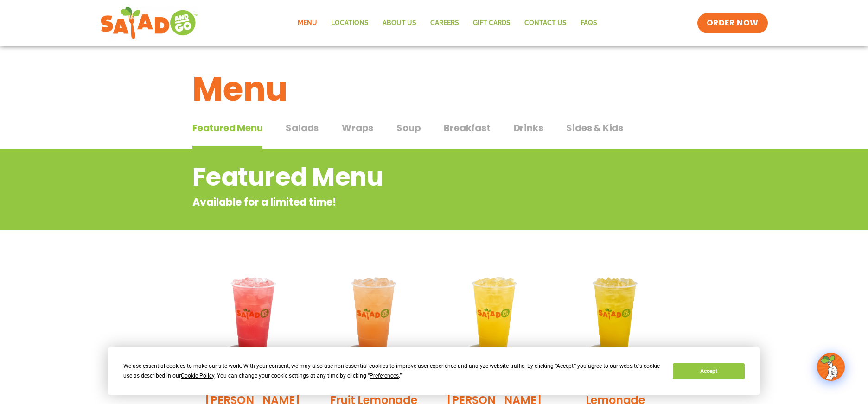 Image resolution: width=868 pixels, height=404 pixels. Describe the element at coordinates (197, 375) in the screenshot. I see `span: Cookie Policy` at that location.